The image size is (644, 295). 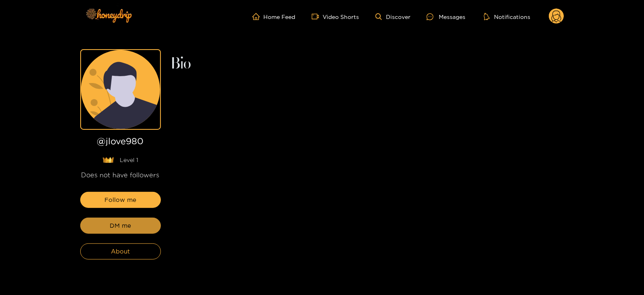 What do you see at coordinates (367, 64) in the screenshot?
I see `h2: Bio` at bounding box center [367, 64].